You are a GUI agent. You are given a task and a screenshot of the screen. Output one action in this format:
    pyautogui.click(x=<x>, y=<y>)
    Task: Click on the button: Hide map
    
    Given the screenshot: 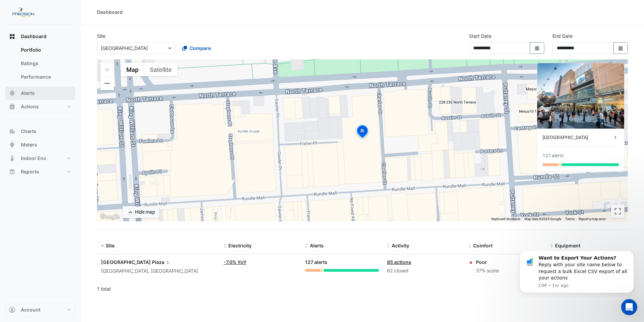 What is the action you would take?
    pyautogui.click(x=141, y=212)
    